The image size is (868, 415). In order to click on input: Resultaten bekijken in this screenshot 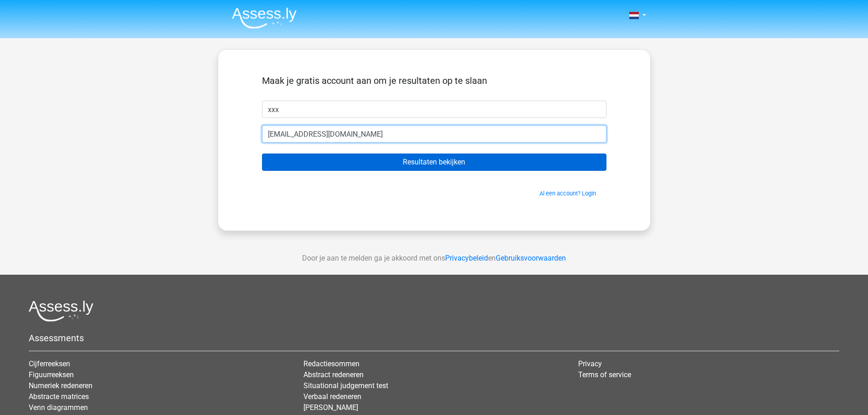, I will do `click(434, 162)`.